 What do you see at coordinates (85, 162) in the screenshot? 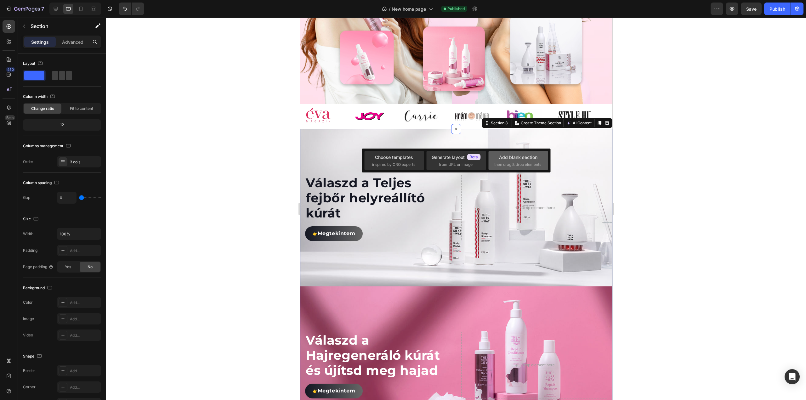
I see `div: 3 cols` at bounding box center [85, 162].